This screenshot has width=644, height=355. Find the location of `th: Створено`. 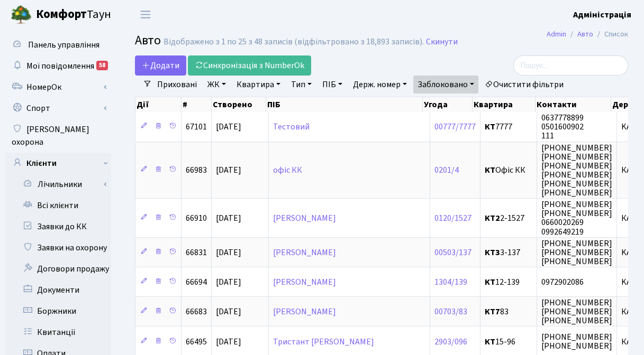

th: Створено is located at coordinates (239, 105).